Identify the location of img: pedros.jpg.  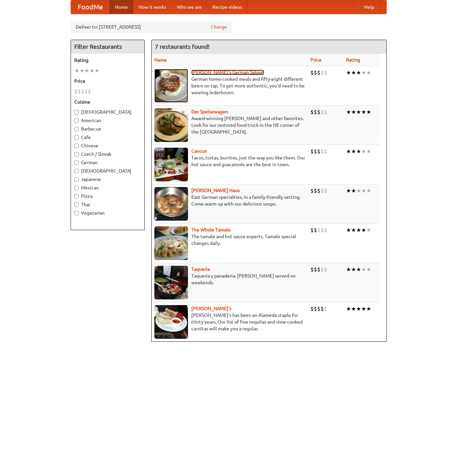
(171, 322).